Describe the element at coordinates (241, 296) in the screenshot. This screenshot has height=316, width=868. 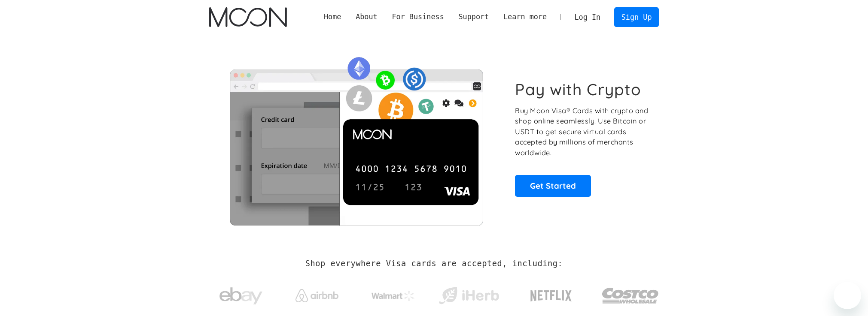
I see `img: ebay` at that location.